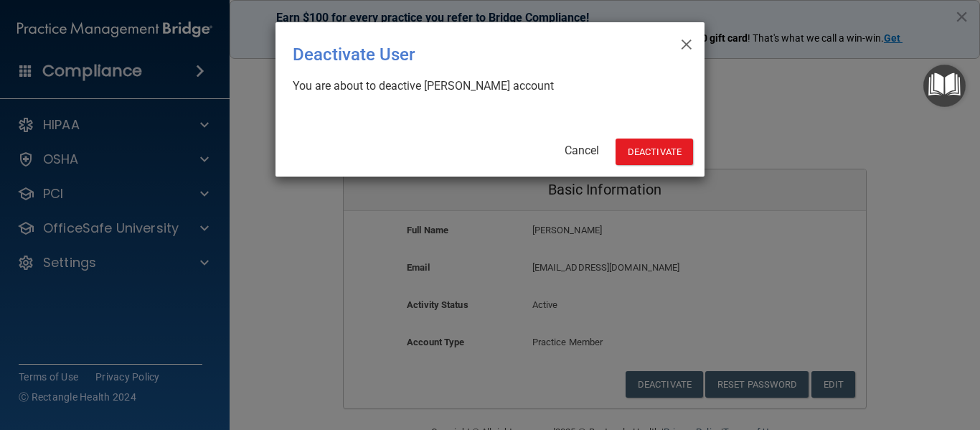 The image size is (980, 430). Describe the element at coordinates (654, 151) in the screenshot. I see `button: Deactivate` at that location.